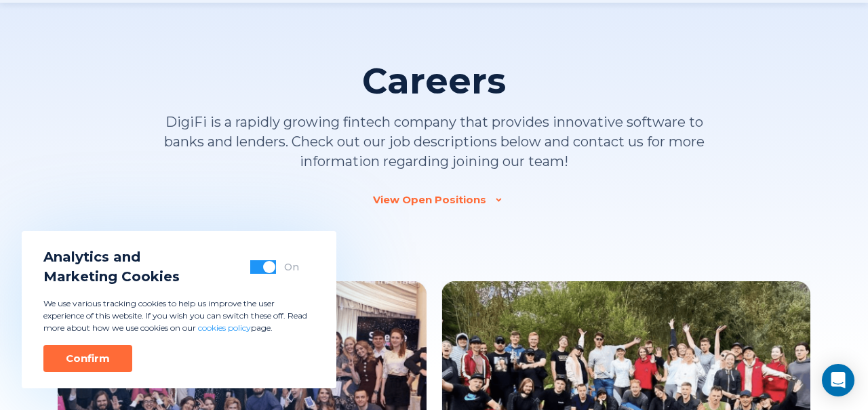 This screenshot has width=868, height=410. What do you see at coordinates (112, 277) in the screenshot?
I see `span: Marketing Cookies` at bounding box center [112, 277].